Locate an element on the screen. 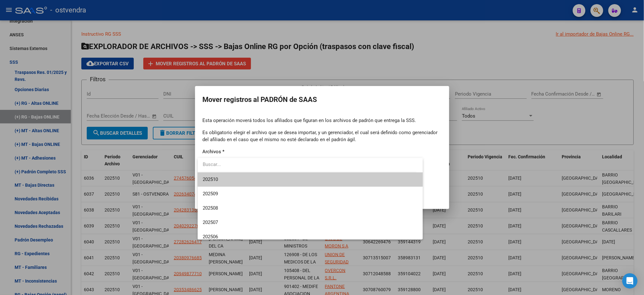  span: 202508 is located at coordinates (210, 208).